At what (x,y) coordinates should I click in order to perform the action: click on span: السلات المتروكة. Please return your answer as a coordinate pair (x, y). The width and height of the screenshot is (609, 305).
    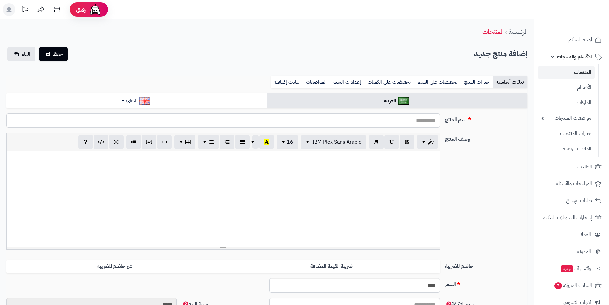
    Looking at the image, I should click on (573, 285).